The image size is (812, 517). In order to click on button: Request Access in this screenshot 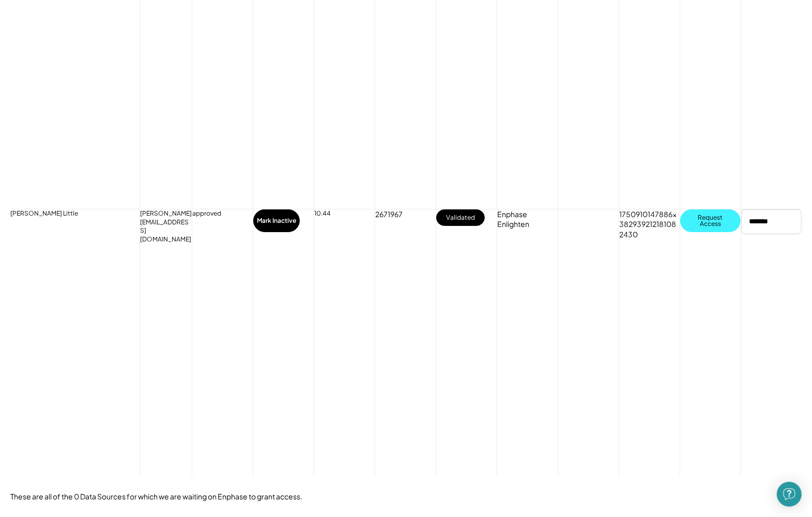, I will do `click(710, 221)`.